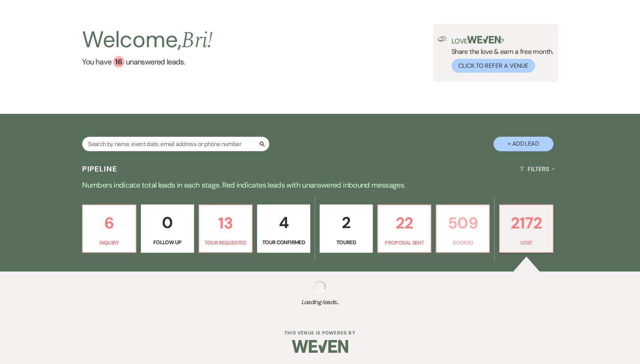  I want to click on h3: Pipeline, so click(100, 169).